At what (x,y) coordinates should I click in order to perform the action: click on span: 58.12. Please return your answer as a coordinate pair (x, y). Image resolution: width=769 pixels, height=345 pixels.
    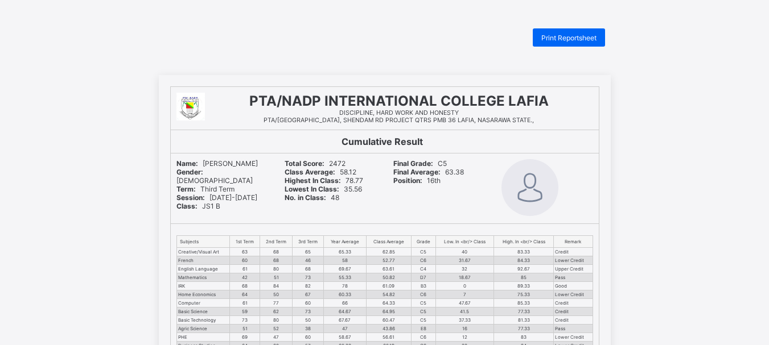
    Looking at the image, I should click on (320, 172).